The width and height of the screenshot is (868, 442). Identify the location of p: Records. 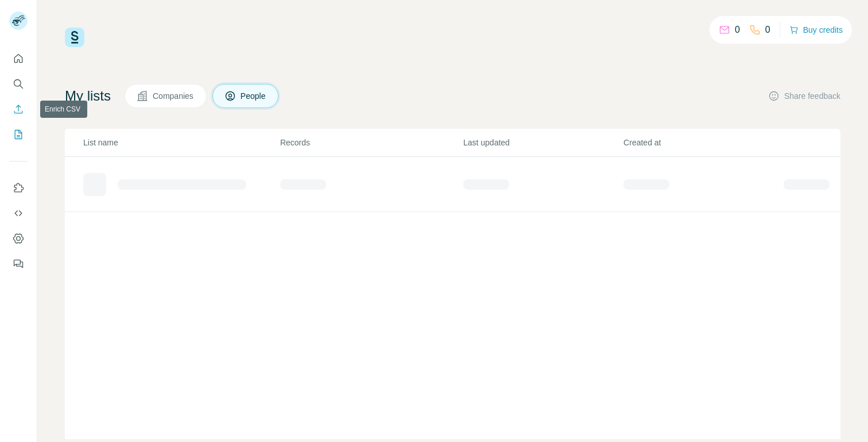
(371, 143).